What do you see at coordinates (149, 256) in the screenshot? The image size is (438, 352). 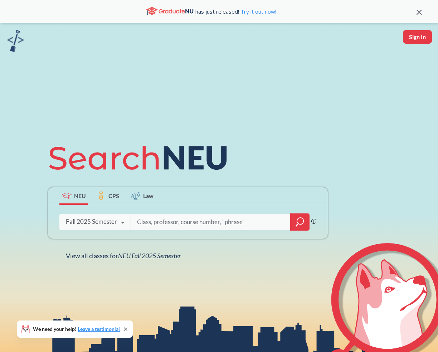 I see `span: NEU Fall 2025 Semester` at bounding box center [149, 256].